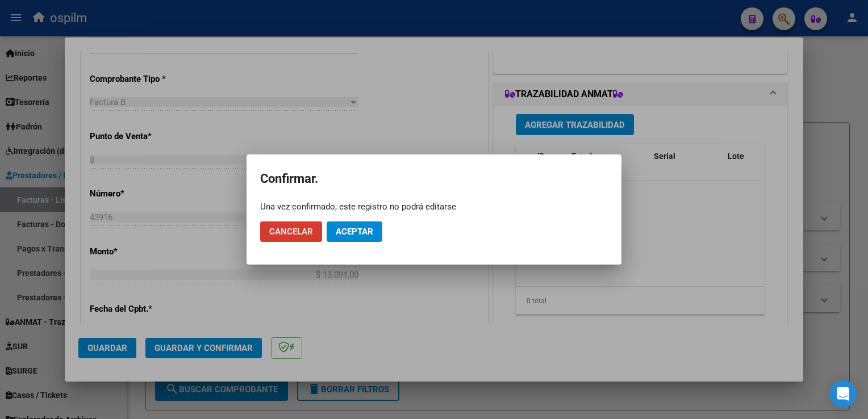  Describe the element at coordinates (434, 207) in the screenshot. I see `div: Una vez confirmado, este registro no podrá editarse` at that location.